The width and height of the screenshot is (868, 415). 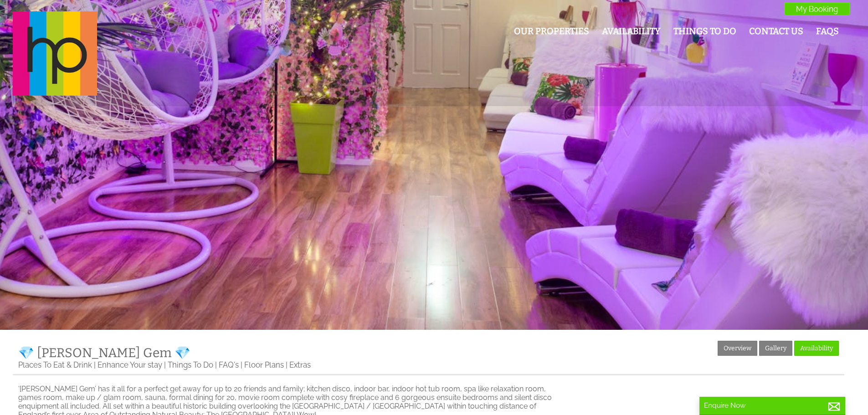 What do you see at coordinates (828, 31) in the screenshot?
I see `a: FAQs` at bounding box center [828, 31].